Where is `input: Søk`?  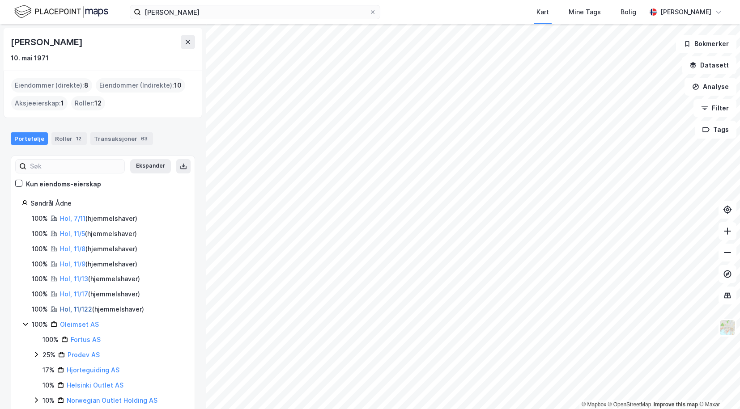 input: Søk is located at coordinates (75, 166).